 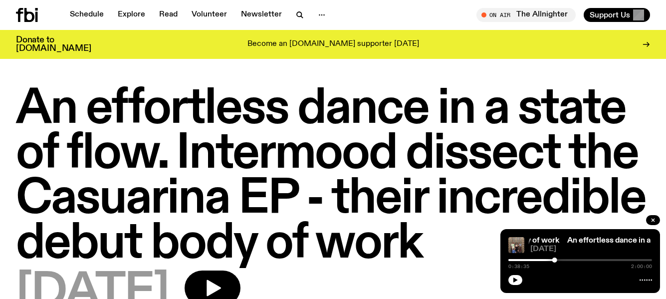 I want to click on a: An effortless dance in a state of flow. Intermood dissect the Casuarina EP - their incredible deb..., so click(x=364, y=240).